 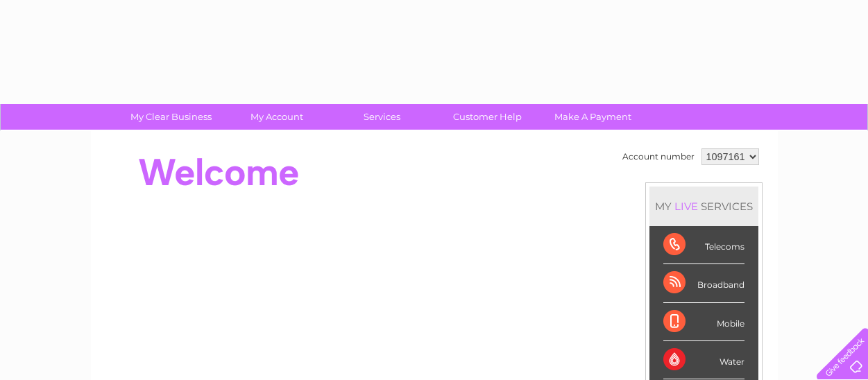 What do you see at coordinates (382, 116) in the screenshot?
I see `a: Services` at bounding box center [382, 116].